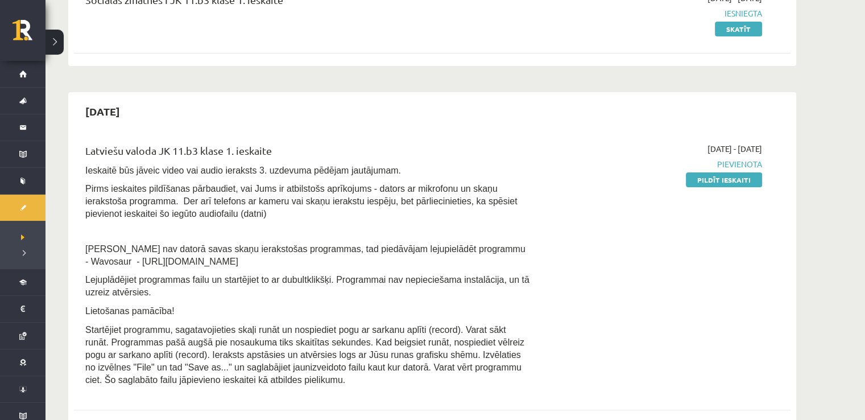 This screenshot has width=865, height=420. I want to click on span: Lejuplādējiet programmas failu un startējiet to ar dubultklikšķi. Programmai nav nepieciešama ins..., so click(307, 286).